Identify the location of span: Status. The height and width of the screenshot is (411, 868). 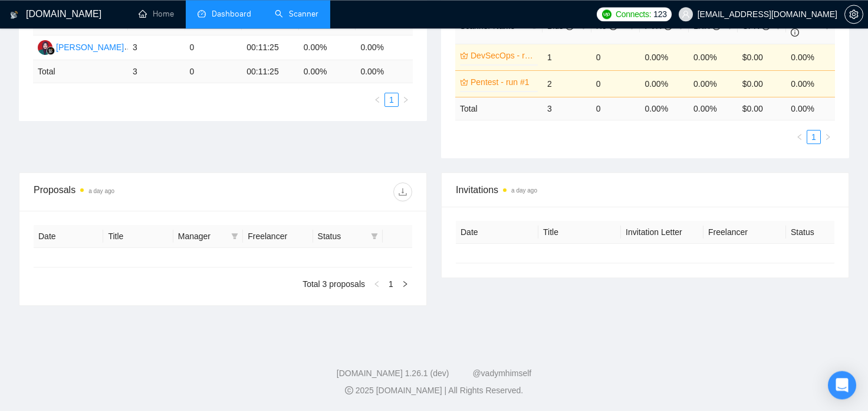
(342, 236).